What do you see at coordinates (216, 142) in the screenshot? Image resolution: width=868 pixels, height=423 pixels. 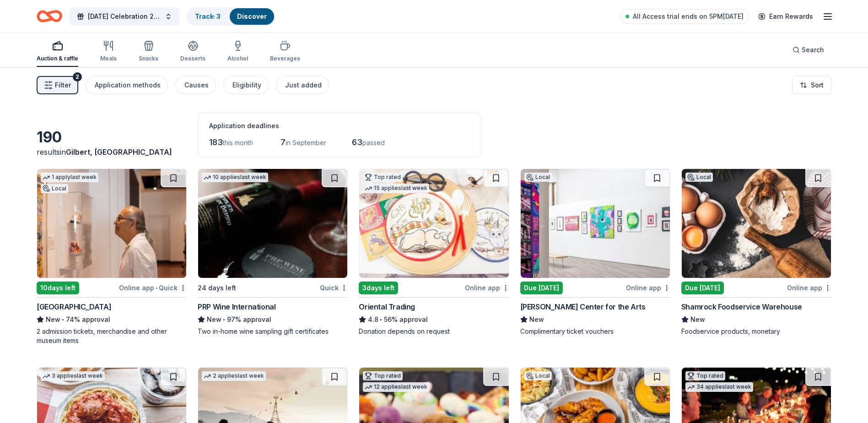 I see `span: 183` at bounding box center [216, 142].